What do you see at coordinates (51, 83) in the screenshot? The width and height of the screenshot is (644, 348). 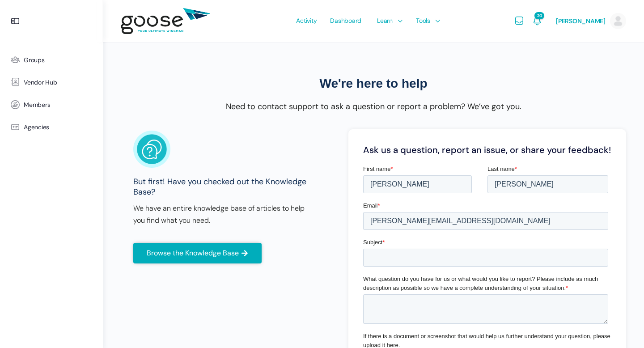 I see `a: Vendor Hub` at bounding box center [51, 83].